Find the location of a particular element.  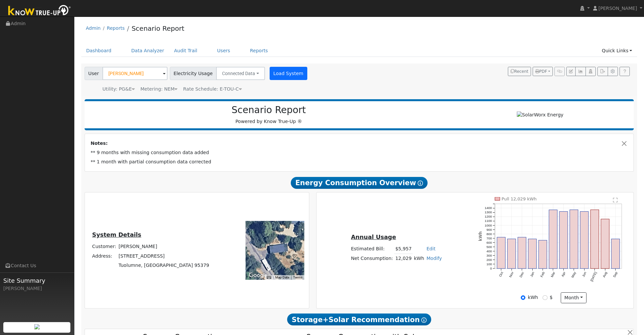

span: Site Summary is located at coordinates (37, 281).